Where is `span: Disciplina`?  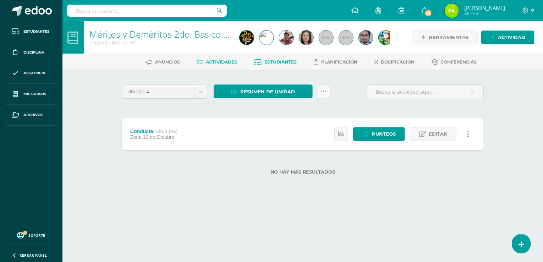
span: Disciplina is located at coordinates (34, 53).